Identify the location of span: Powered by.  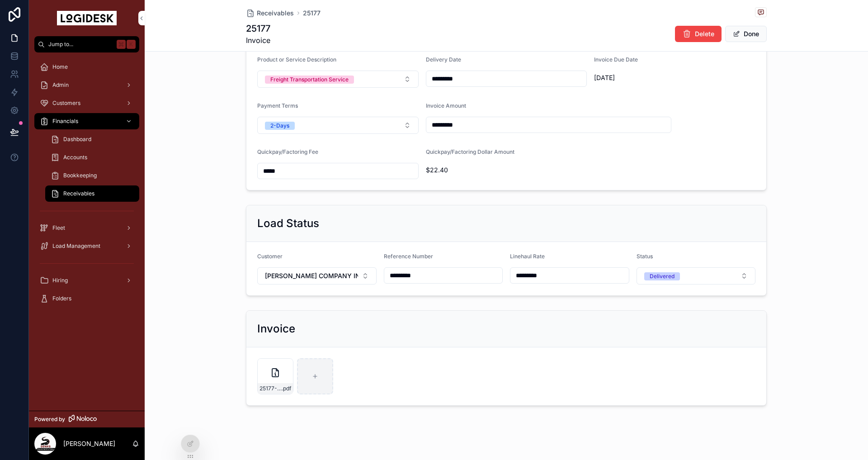
(50, 420).